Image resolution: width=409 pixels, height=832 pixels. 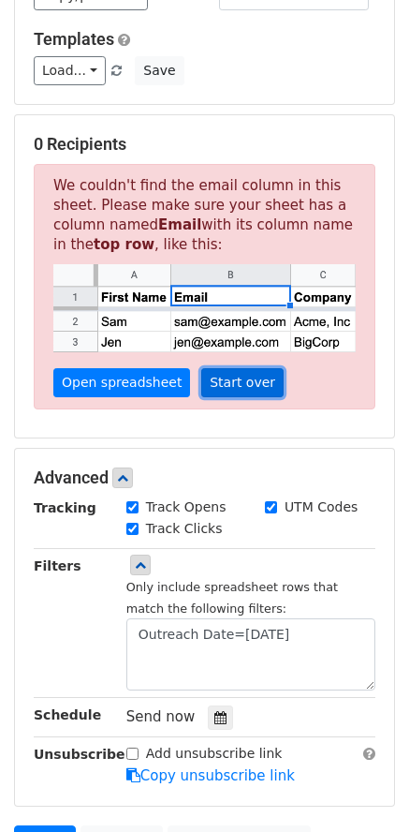 What do you see at coordinates (124, 245) in the screenshot?
I see `strong: top row` at bounding box center [124, 245].